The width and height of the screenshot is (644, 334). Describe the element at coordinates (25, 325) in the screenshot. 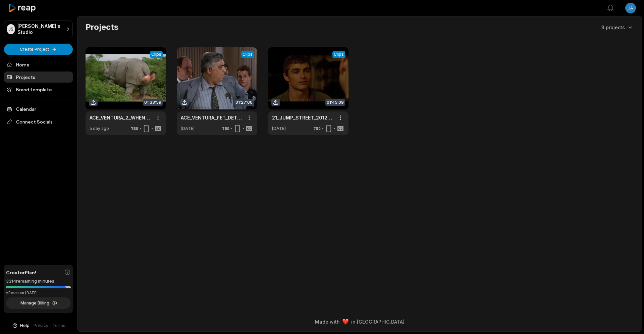

I see `span: Help` at that location.